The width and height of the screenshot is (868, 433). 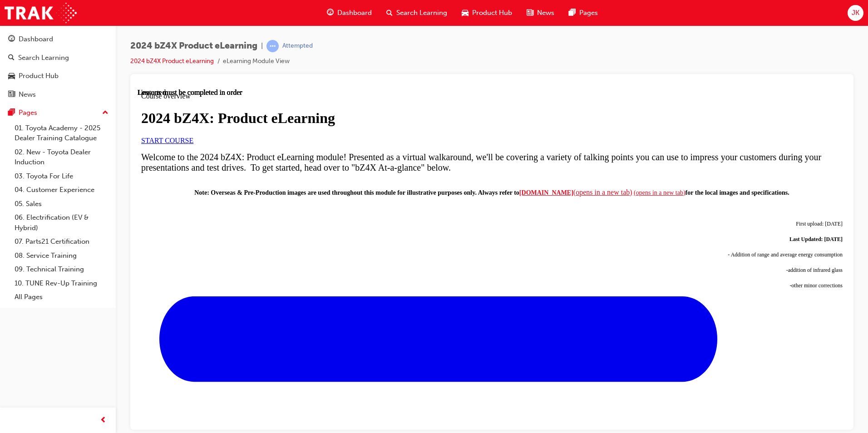 I want to click on a: 10. TUNE Rev-Up Training, so click(x=61, y=283).